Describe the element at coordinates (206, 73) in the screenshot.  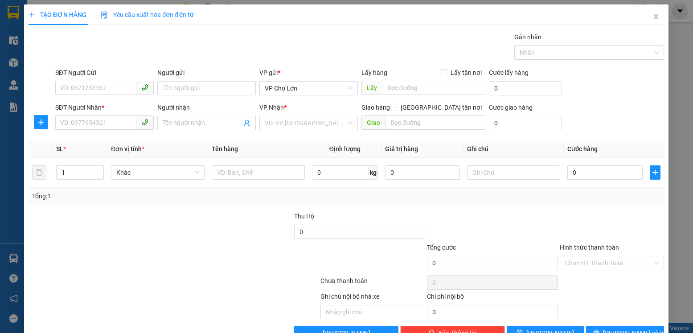
I see `div: Người gửi` at that location.